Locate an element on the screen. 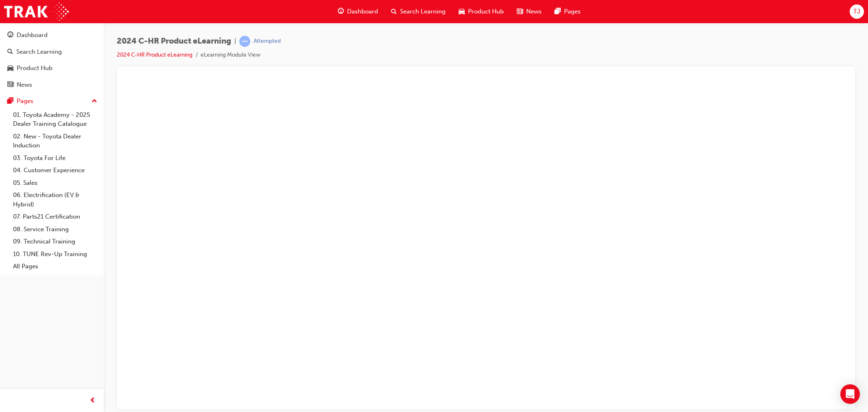 This screenshot has height=412, width=868. a: 01. Toyota Academy - 2025 Dealer Training Catalogue is located at coordinates (55, 119).